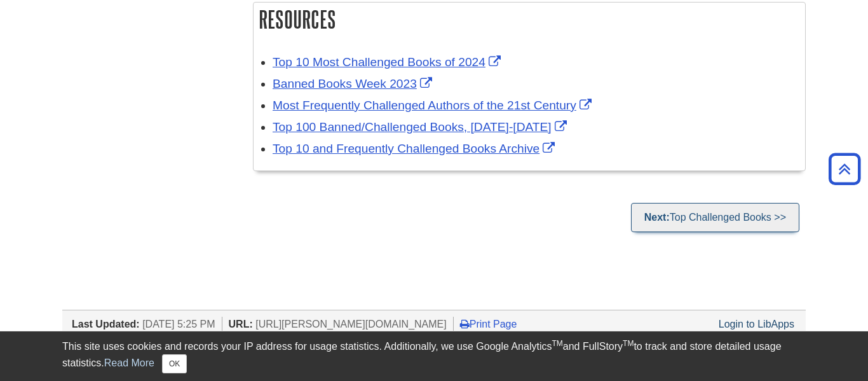 The width and height of the screenshot is (868, 381). I want to click on a: Read More, so click(129, 363).